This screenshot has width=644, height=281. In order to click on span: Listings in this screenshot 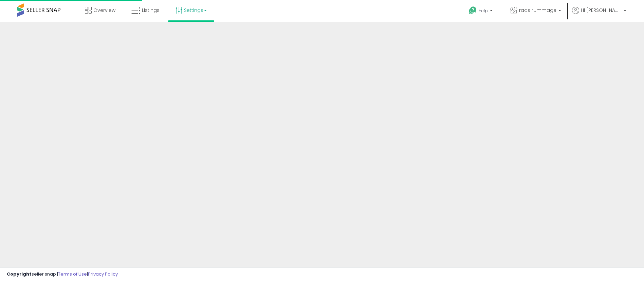, I will do `click(151, 10)`.